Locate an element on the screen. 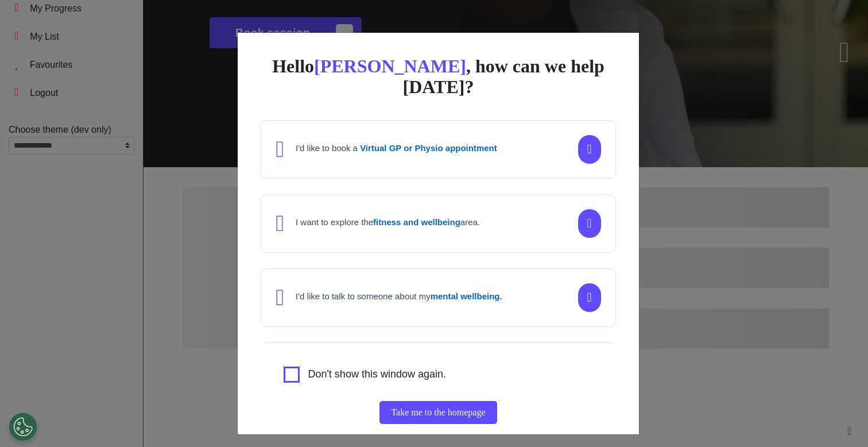 This screenshot has width=868, height=447. h4: I'd like to book a is located at coordinates (396, 148).